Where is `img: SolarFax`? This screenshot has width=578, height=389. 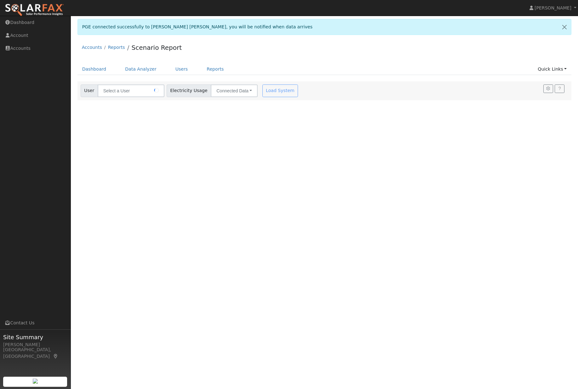
img: SolarFax is located at coordinates (34, 10).